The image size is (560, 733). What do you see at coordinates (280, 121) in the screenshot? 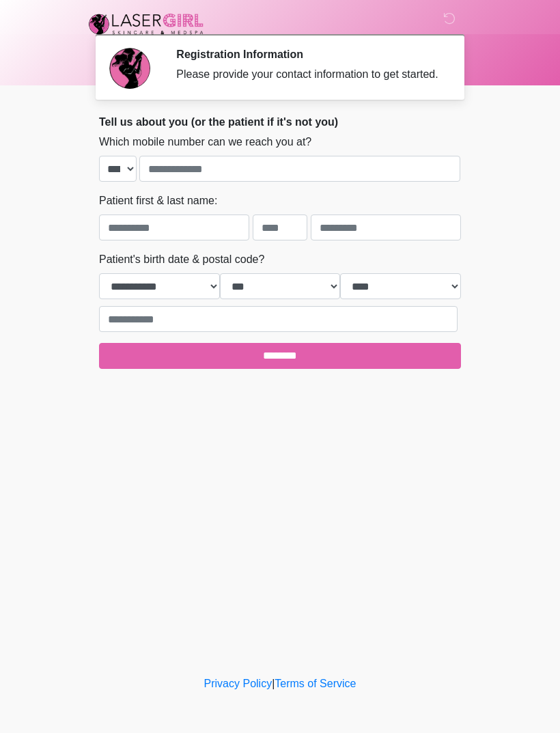
I see `h2: Tell us about you (or the patient if it's not you)` at bounding box center [280, 121].